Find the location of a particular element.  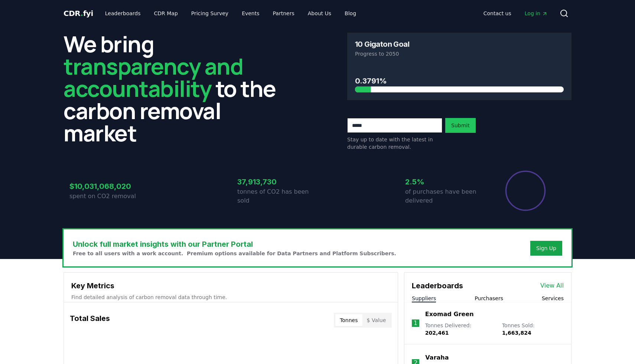

p: Find detailed analysis of carbon removal data through time. is located at coordinates (231, 297).